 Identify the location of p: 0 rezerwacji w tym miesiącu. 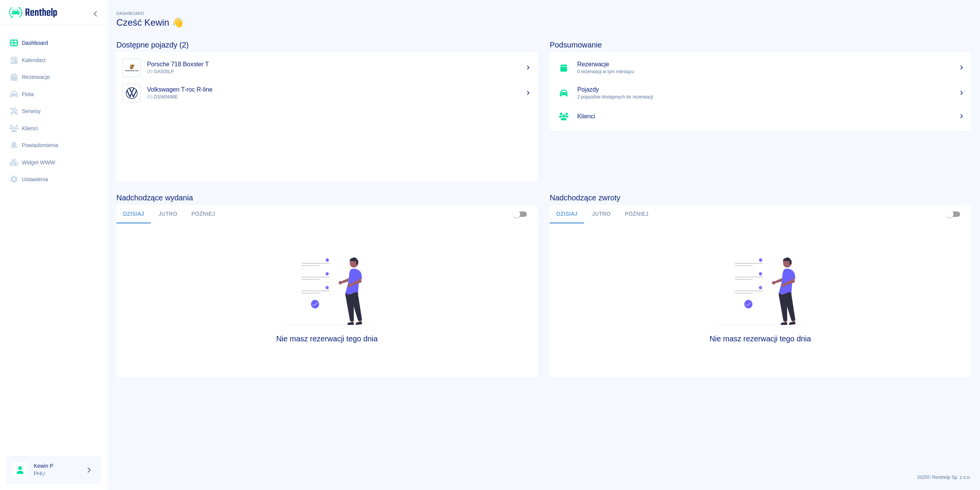
(772, 72).